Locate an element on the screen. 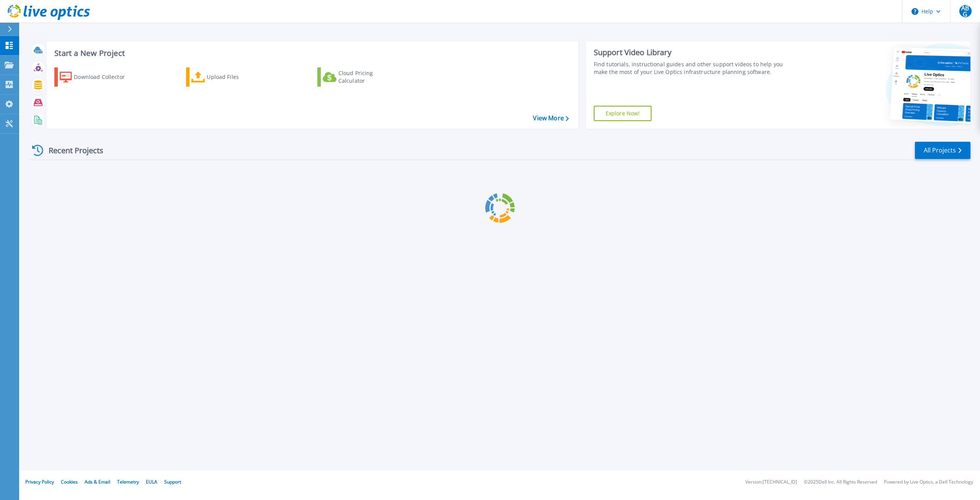  a: Support is located at coordinates (172, 482).